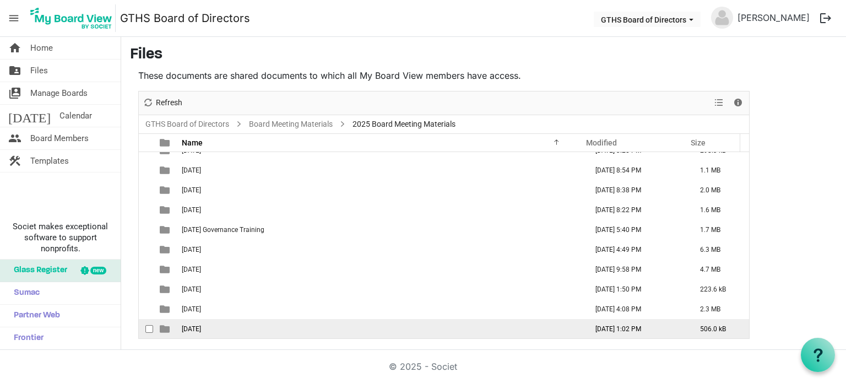 This screenshot has width=846, height=383. I want to click on div: View, so click(719, 103).